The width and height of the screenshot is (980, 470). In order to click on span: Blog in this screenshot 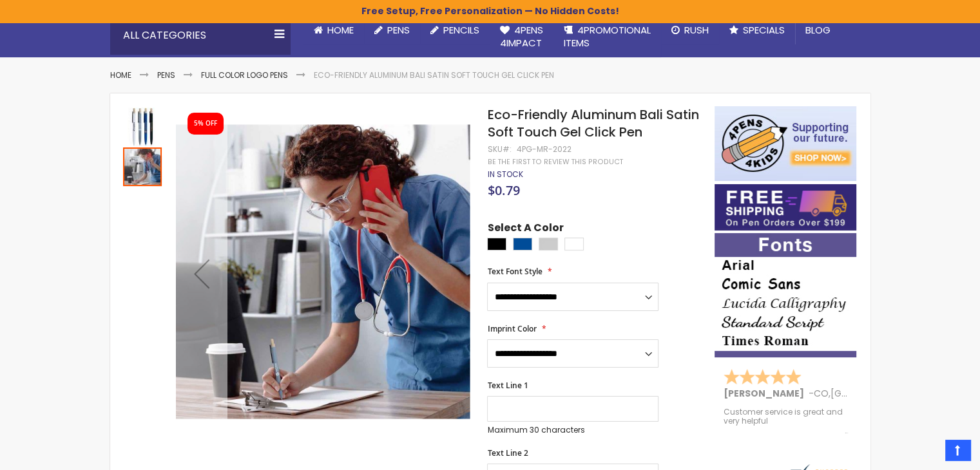, I will do `click(818, 30)`.